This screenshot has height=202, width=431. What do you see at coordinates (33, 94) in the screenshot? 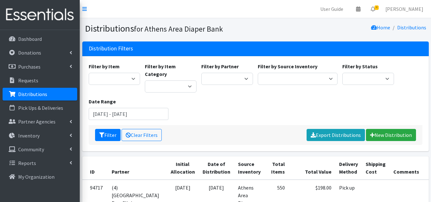
I see `p: Distributions` at bounding box center [33, 94].